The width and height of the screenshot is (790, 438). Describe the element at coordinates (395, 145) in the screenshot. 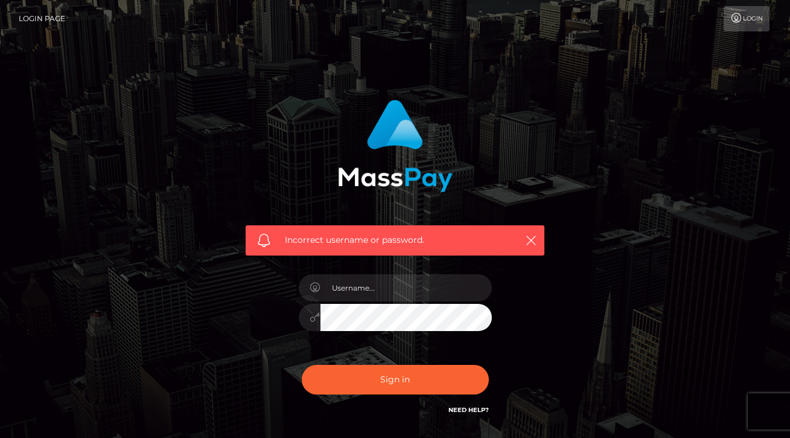

I see `img: MassPay Login` at that location.